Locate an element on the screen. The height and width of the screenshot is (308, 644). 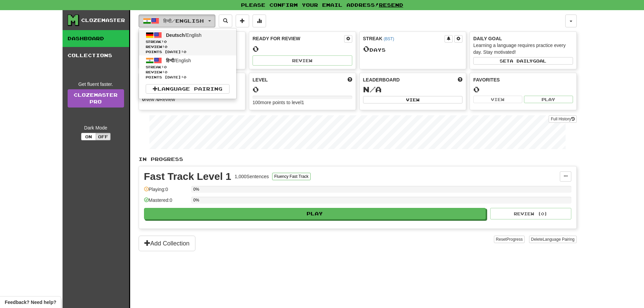
div: Learning a language requires practice every day. Stay motivated! is located at coordinates (523, 49).